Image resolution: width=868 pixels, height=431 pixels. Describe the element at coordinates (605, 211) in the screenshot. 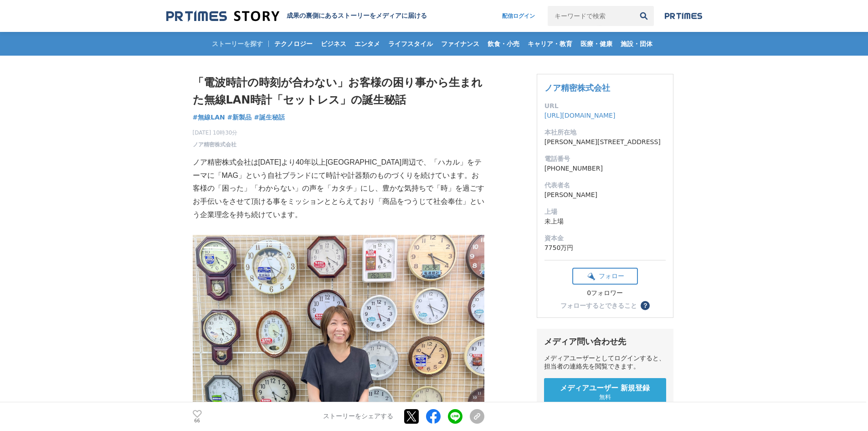

I see `dt: 上場` at that location.